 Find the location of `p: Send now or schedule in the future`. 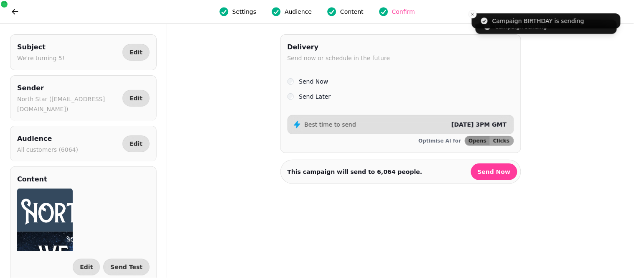

p: Send now or schedule in the future is located at coordinates (339, 58).